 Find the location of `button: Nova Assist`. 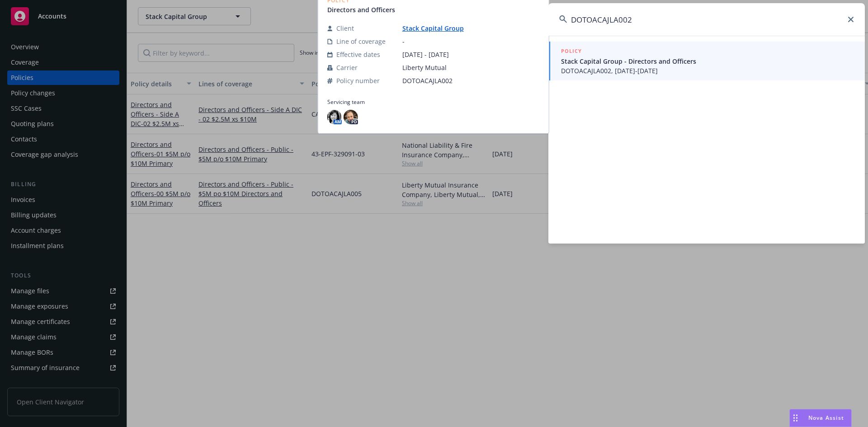

button: Nova Assist is located at coordinates (821, 418).